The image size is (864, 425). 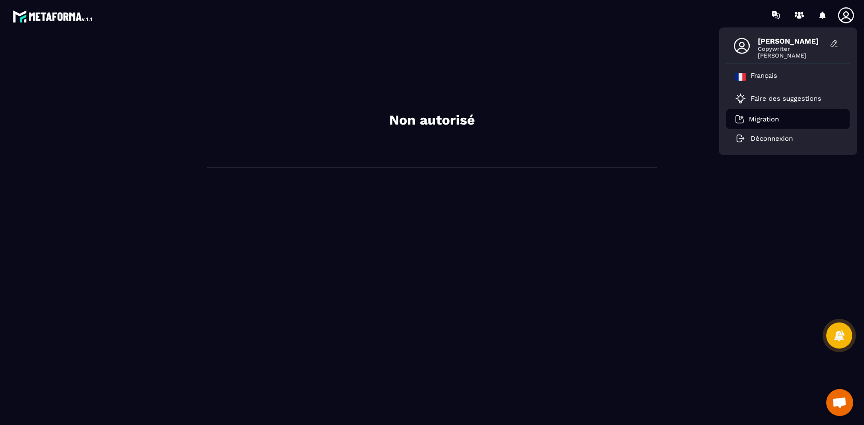 What do you see at coordinates (783, 99) in the screenshot?
I see `a: Faire des suggestions` at bounding box center [783, 99].